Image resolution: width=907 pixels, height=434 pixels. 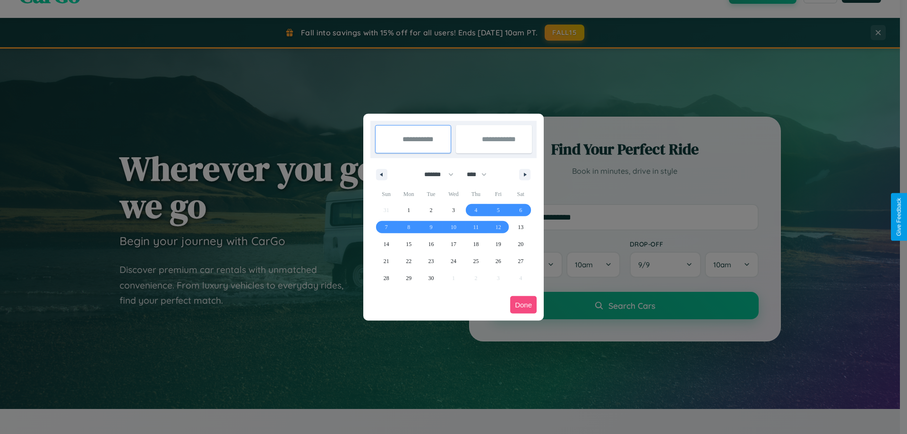 I want to click on button: 15, so click(x=408, y=244).